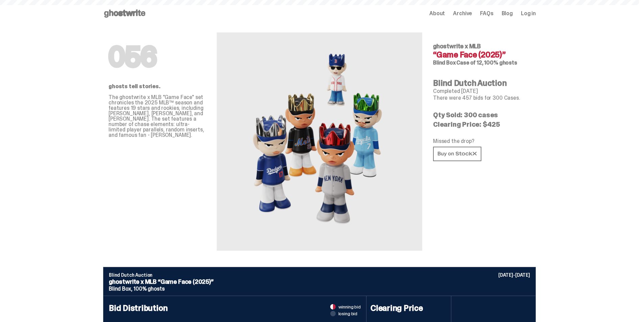 This screenshot has width=644, height=322. I want to click on a: Blog, so click(507, 14).